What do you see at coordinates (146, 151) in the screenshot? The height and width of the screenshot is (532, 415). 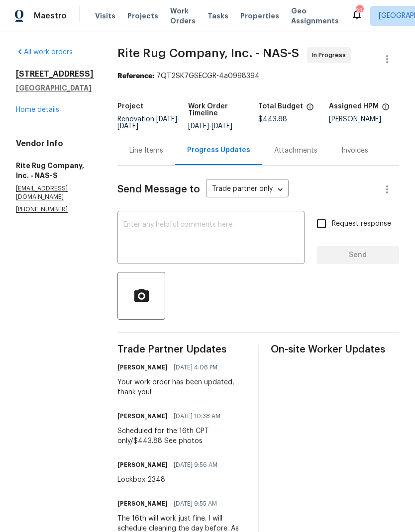 I see `div: Line Items` at bounding box center [146, 151].